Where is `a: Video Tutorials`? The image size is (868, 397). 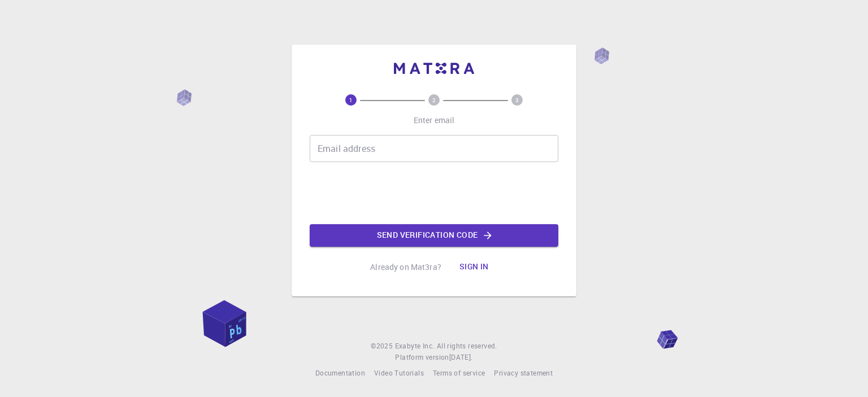
a: Video Tutorials is located at coordinates (399, 373).